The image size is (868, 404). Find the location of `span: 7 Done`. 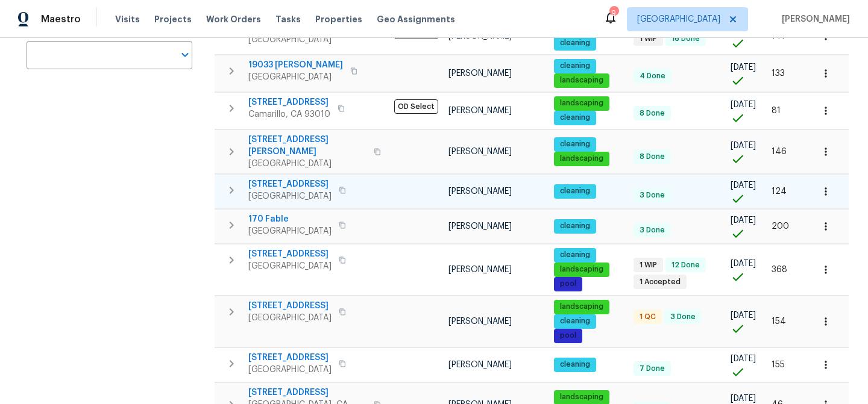

span: 7 Done is located at coordinates (652, 368).